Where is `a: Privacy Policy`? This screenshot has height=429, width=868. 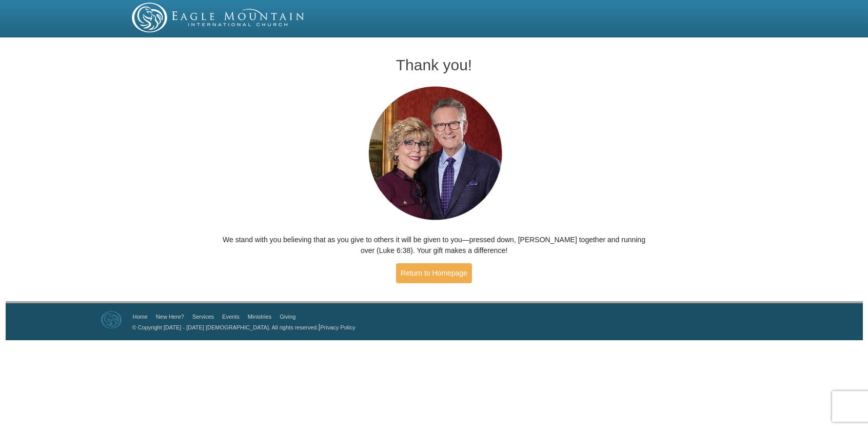 a: Privacy Policy is located at coordinates (337, 327).